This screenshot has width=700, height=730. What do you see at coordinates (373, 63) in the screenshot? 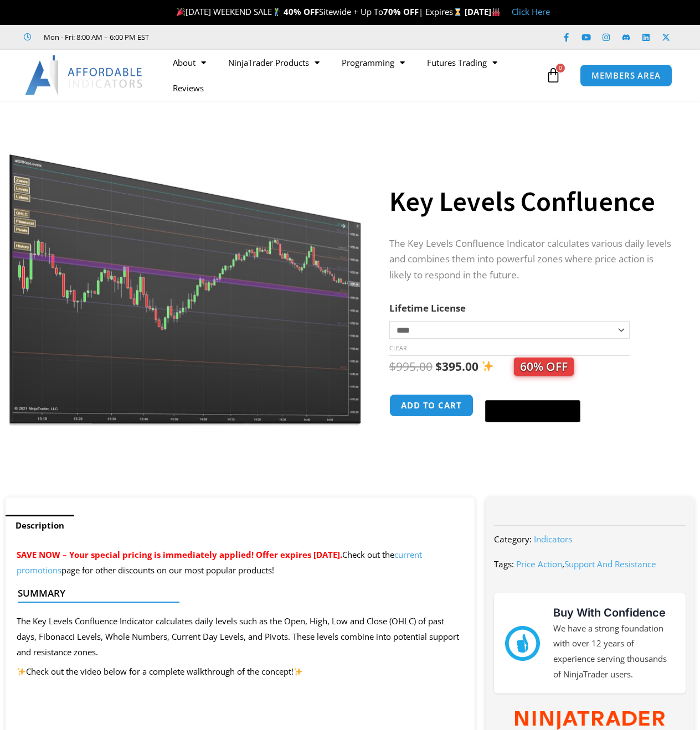
I see `a: Programming` at bounding box center [373, 63].